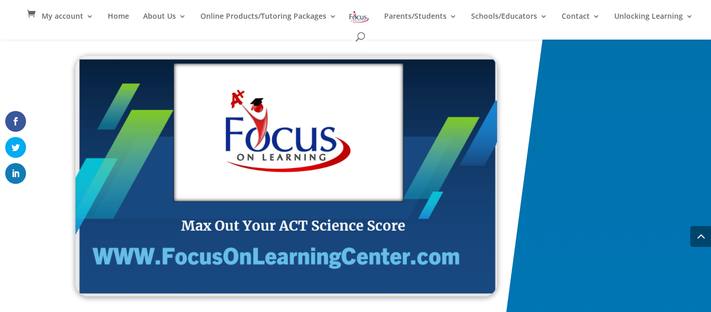  I want to click on a: Online Products/Tutoring Packages, so click(269, 21).